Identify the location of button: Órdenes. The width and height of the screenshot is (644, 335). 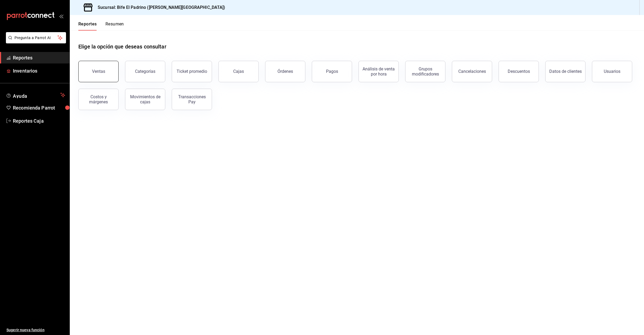
(285, 72).